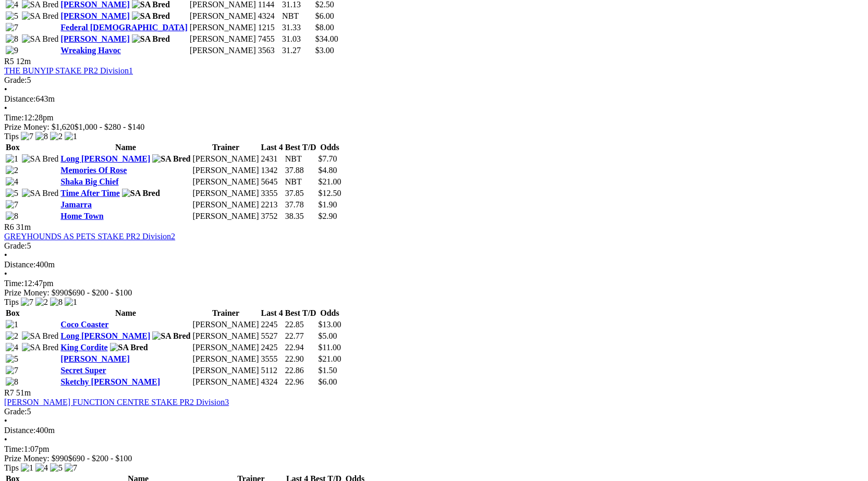  I want to click on a: Jamarra, so click(76, 204).